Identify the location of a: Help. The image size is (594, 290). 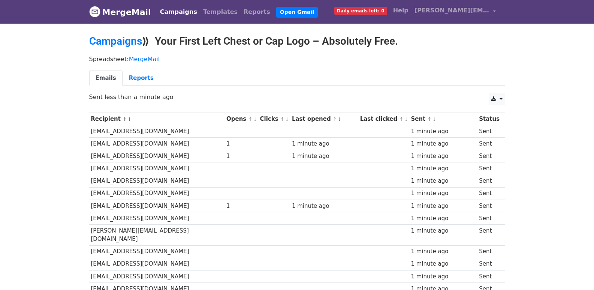
(401, 10).